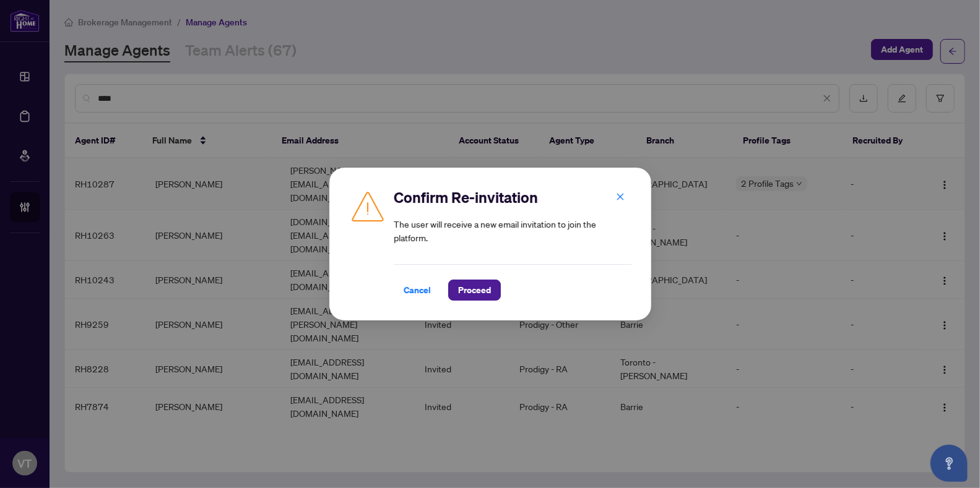  What do you see at coordinates (513, 198) in the screenshot?
I see `h2: Confirm Re-invitation` at bounding box center [513, 198].